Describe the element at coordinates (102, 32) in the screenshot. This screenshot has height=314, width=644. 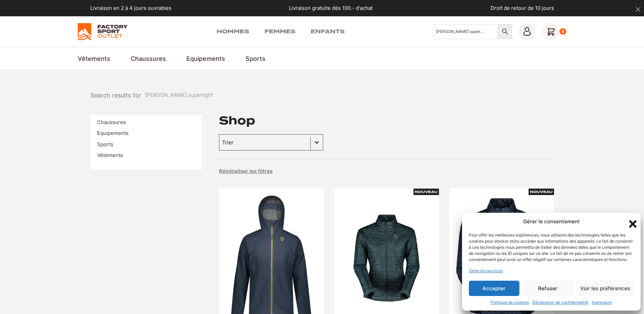
I see `img: Factory Sport Outlet` at that location.